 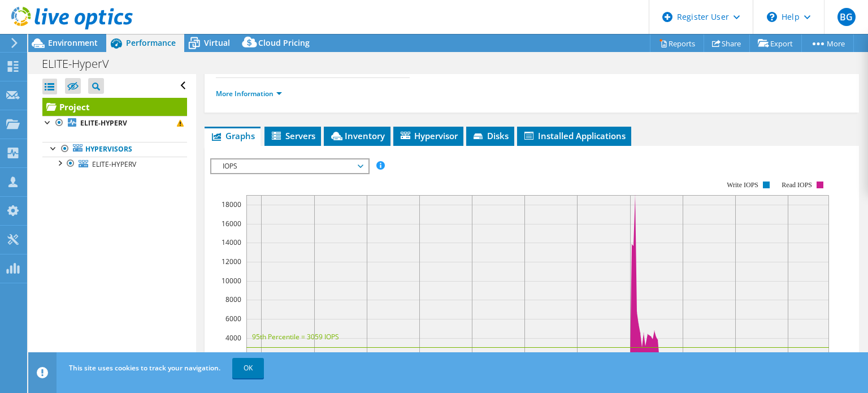 What do you see at coordinates (231, 261) in the screenshot?
I see `text: 12000` at bounding box center [231, 261].